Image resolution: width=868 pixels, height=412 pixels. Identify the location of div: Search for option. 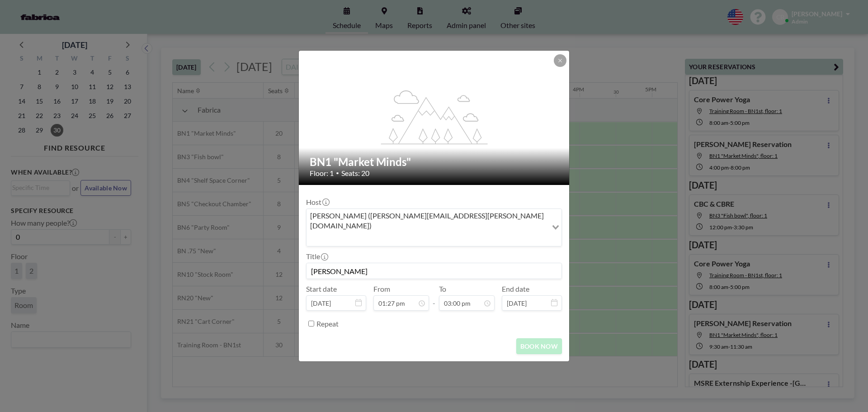
(434, 228).